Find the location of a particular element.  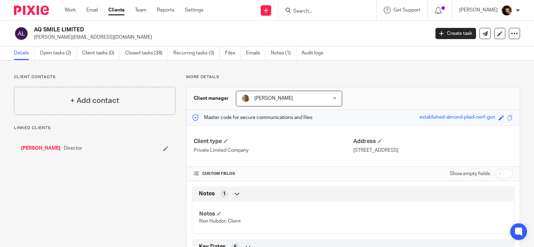

a: Reports is located at coordinates (166, 10).